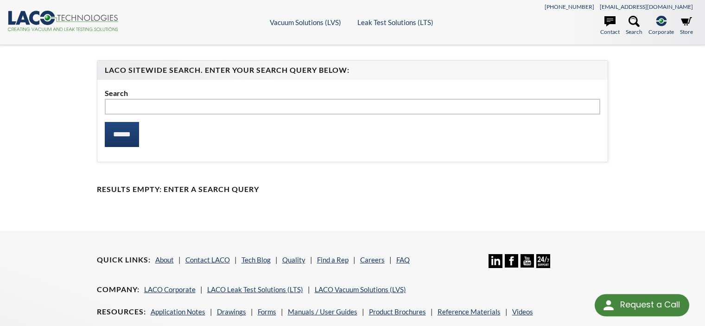 This screenshot has width=705, height=326. What do you see at coordinates (469, 311) in the screenshot?
I see `a: Reference Materials` at bounding box center [469, 311].